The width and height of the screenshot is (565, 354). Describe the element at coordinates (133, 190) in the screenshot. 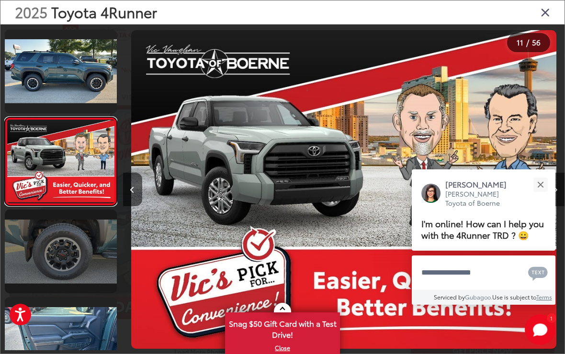

I see `button: Previous image` at that location.